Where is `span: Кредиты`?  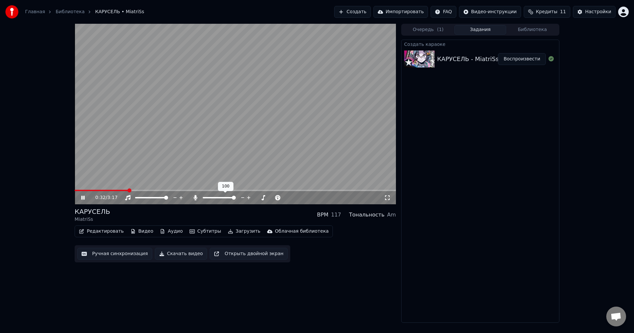
span: Кредиты is located at coordinates (547, 12).